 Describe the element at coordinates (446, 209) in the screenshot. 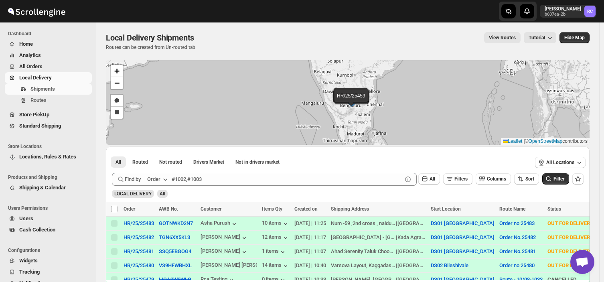

I see `span: Start Location` at that location.